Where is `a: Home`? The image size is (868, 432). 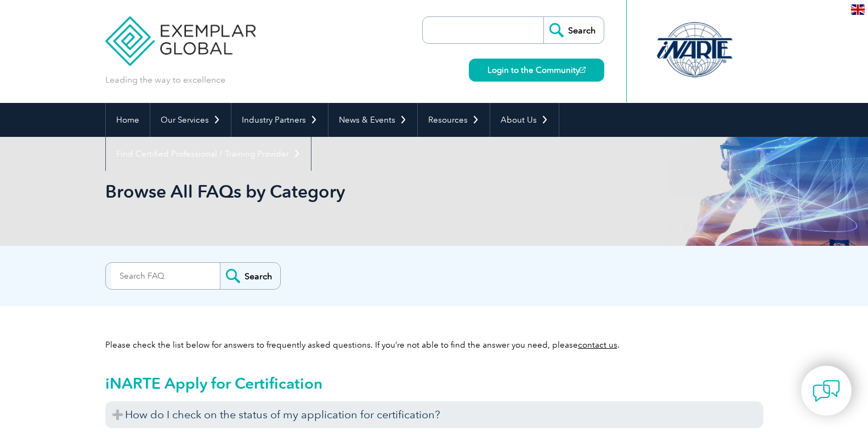 a: Home is located at coordinates (128, 120).